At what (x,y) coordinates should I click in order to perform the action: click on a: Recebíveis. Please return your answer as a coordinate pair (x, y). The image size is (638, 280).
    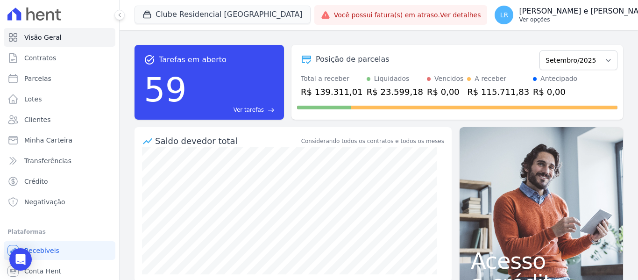
    Looking at the image, I should click on (59, 250).